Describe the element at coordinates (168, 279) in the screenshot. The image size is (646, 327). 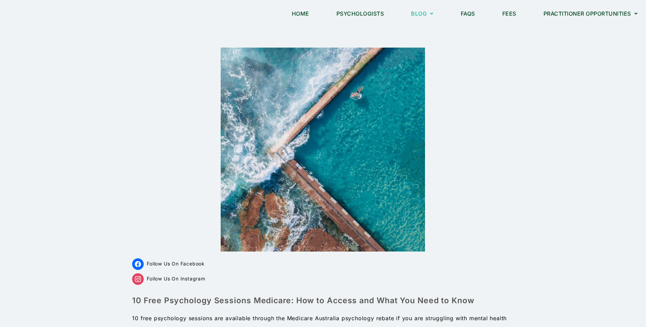
I see `a: Follow Us On Instagram` at that location.